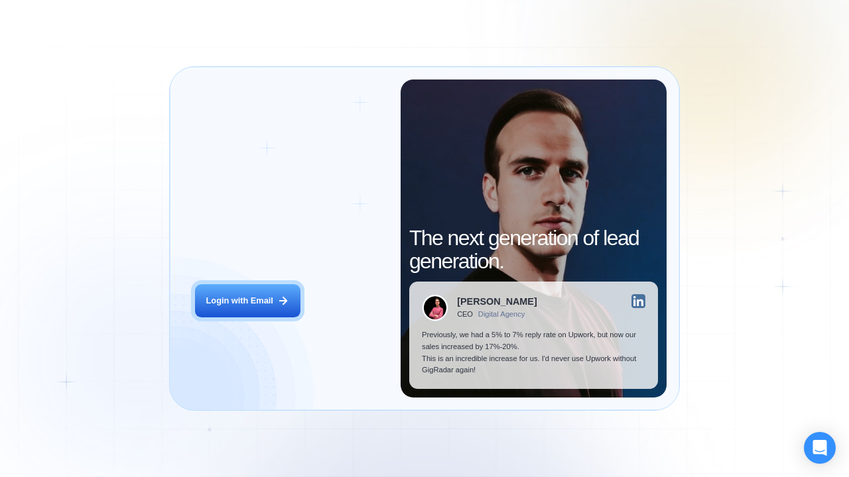 This screenshot has height=477, width=849. What do you see at coordinates (533, 353) in the screenshot?
I see `p: Previously, we had a 5% to 7% reply rate on Upwork, but now our sales increased by 17%-20%. This ...` at bounding box center [533, 353].